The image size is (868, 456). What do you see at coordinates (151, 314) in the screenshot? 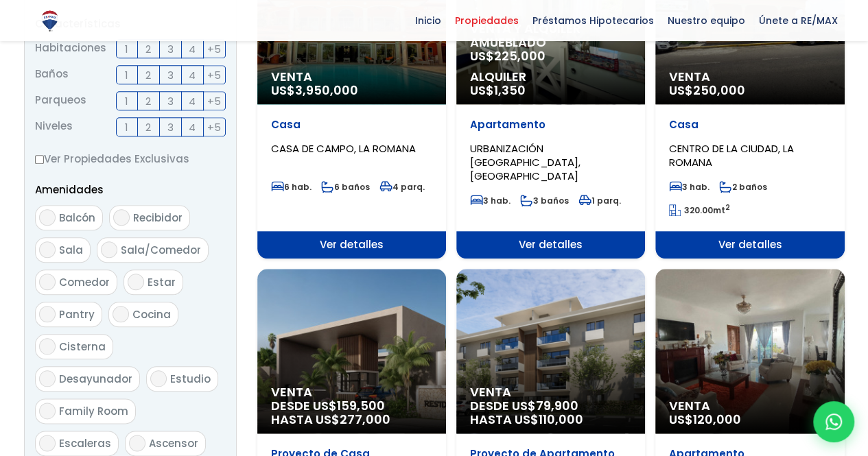
I see `span: Cocina` at bounding box center [151, 314].